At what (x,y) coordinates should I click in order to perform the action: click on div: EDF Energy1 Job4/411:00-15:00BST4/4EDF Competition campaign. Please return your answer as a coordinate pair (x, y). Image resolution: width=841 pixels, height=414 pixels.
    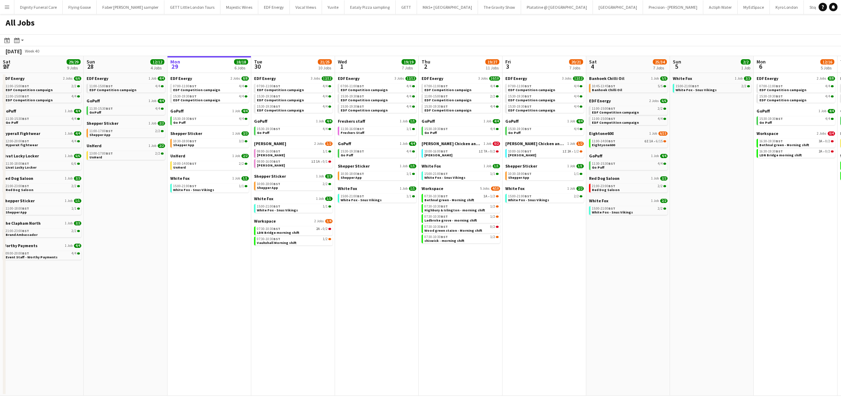
    Looking at the image, I should click on (126, 87).